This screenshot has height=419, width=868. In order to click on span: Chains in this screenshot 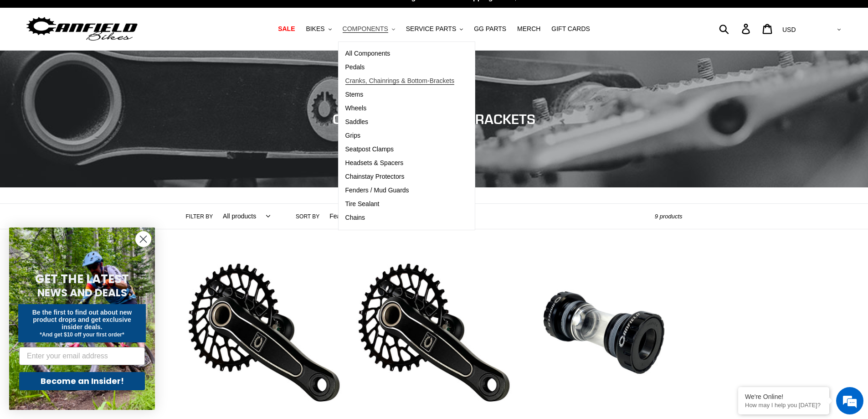, I will do `click(355, 218)`.